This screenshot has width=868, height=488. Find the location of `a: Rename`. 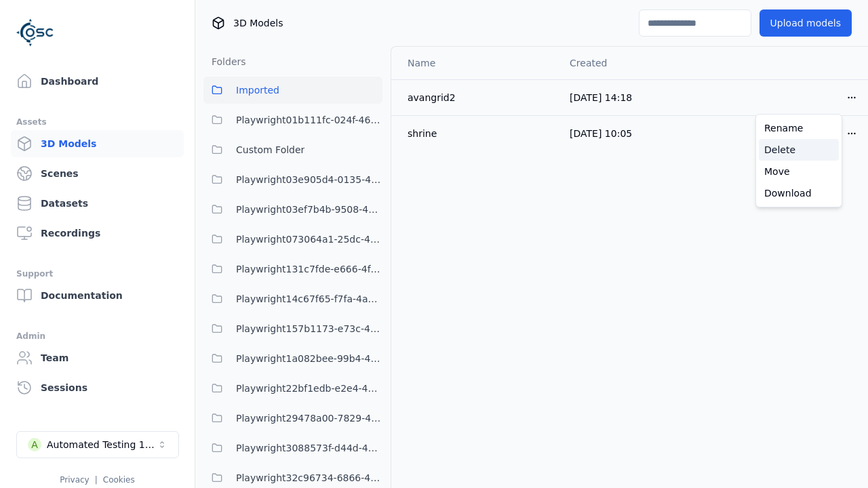

a: Rename is located at coordinates (799, 128).